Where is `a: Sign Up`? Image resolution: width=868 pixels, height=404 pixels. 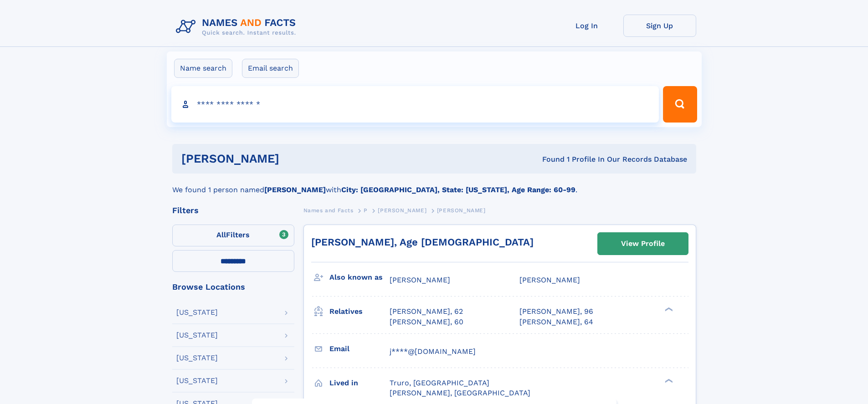
a: Sign Up is located at coordinates (660, 26).